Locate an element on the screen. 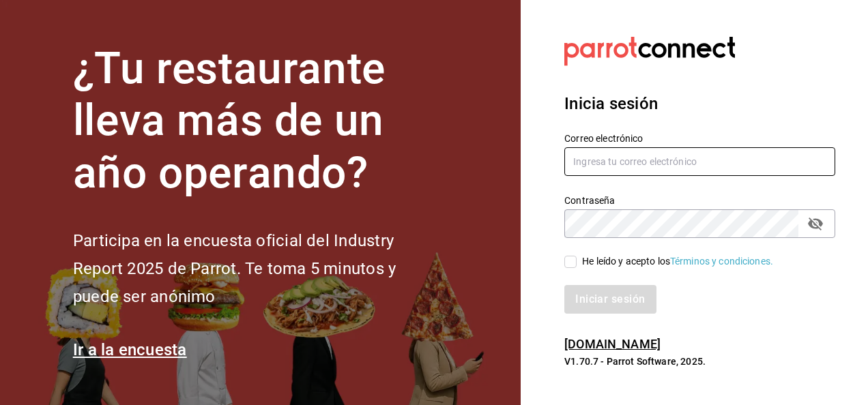 The height and width of the screenshot is (405, 868). div: He leído y acepto los is located at coordinates (678, 261).